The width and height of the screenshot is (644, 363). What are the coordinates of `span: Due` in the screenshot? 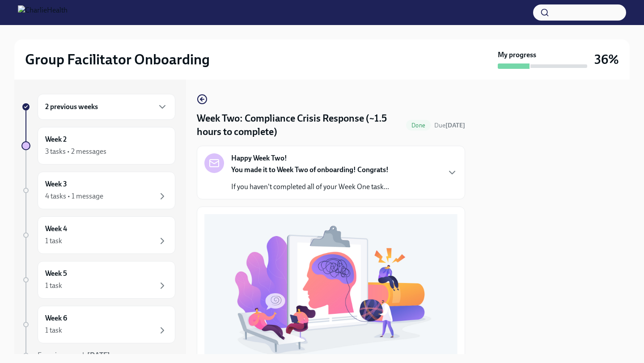 It's located at (449, 125).